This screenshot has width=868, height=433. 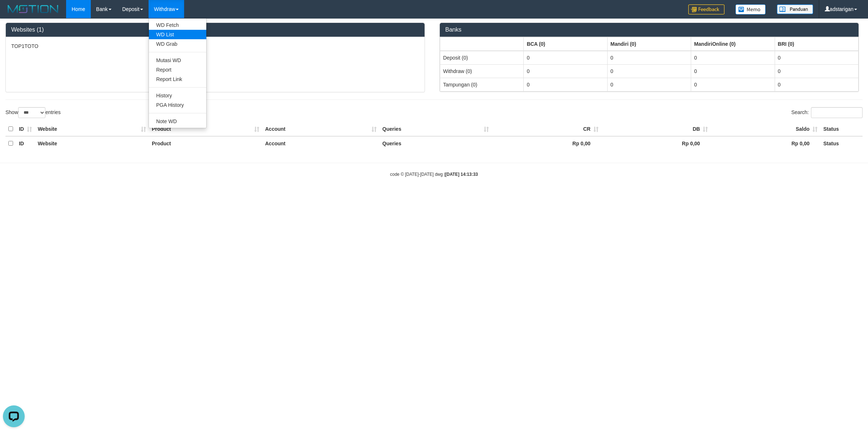 I want to click on label: Show entries, so click(x=33, y=113).